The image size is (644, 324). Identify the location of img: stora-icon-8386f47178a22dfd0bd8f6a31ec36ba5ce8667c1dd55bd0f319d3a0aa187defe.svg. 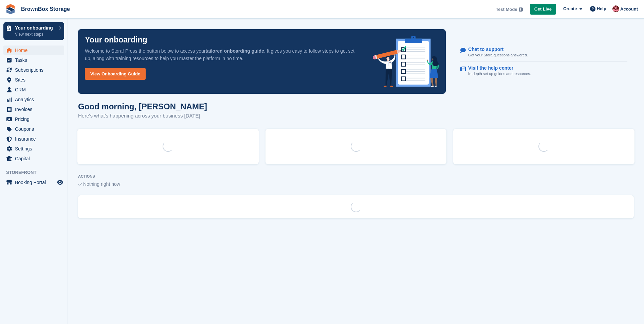
(10, 9).